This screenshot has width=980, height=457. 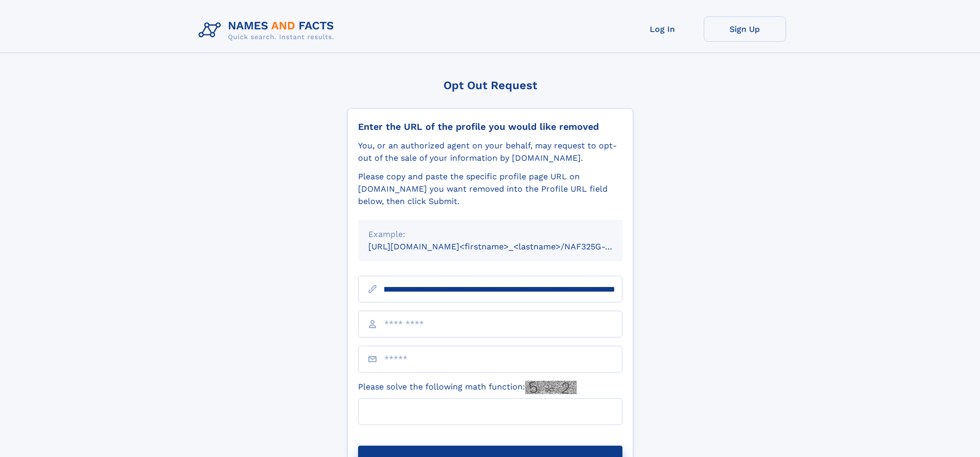 I want to click on div: You, or an authorized agent on your behalf, may request to opt-out of the sale of your informatio..., so click(x=490, y=152).